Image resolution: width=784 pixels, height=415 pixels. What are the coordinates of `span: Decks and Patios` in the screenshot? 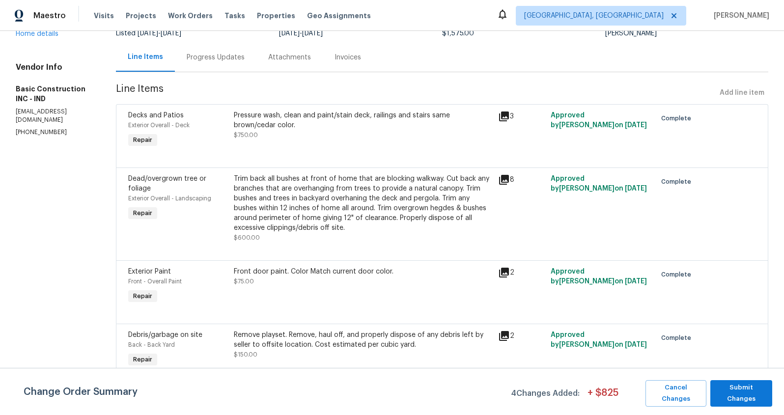 It's located at (156, 115).